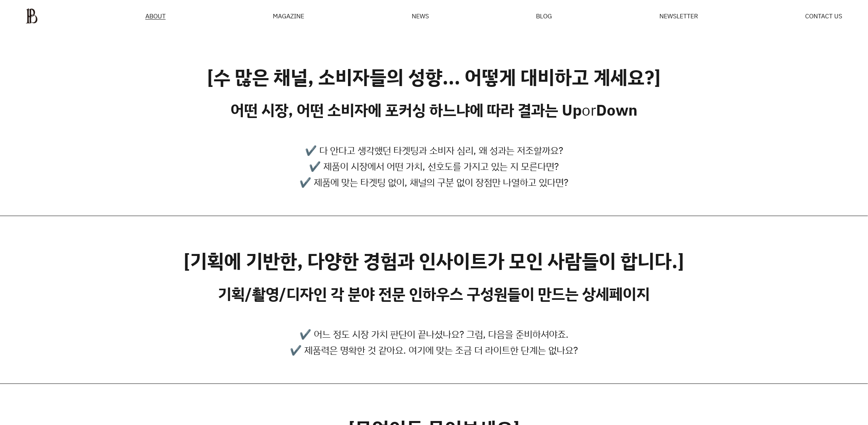  I want to click on a: NEWSLETTER, so click(678, 16).